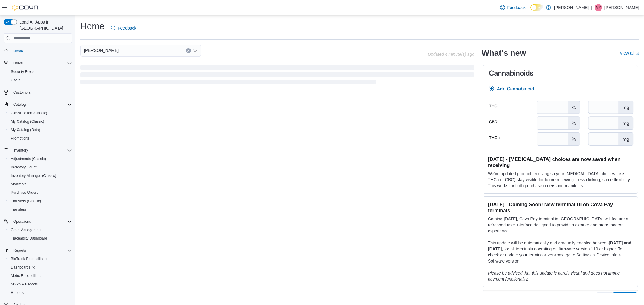 The height and width of the screenshot is (305, 644). What do you see at coordinates (41, 139) in the screenshot?
I see `button: Promotions` at bounding box center [41, 139].